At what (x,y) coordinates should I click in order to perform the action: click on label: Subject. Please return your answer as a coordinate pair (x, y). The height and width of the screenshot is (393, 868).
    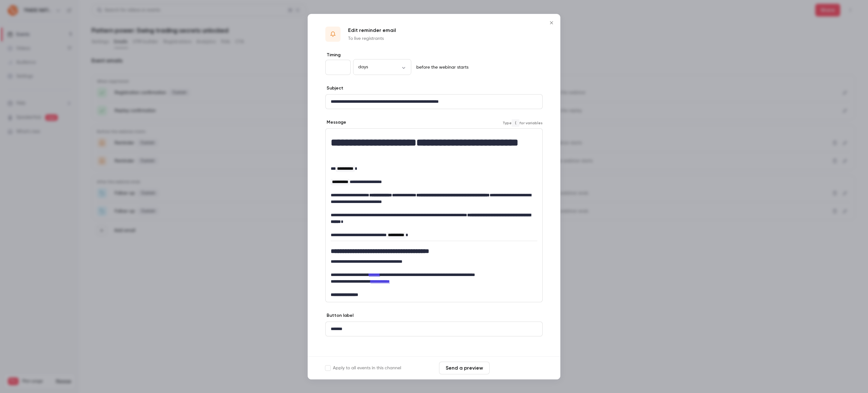
    Looking at the image, I should click on (335, 88).